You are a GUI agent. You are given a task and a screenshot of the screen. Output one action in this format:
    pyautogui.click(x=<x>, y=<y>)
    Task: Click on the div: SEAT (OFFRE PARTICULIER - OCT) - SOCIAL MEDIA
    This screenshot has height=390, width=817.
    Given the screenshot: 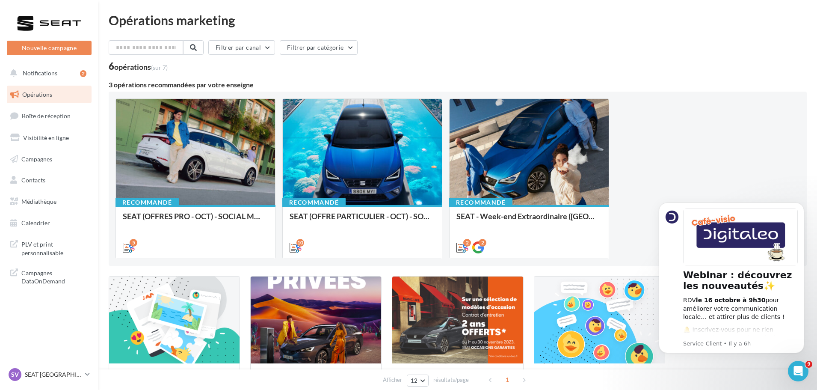 What is the action you would take?
    pyautogui.click(x=362, y=220)
    